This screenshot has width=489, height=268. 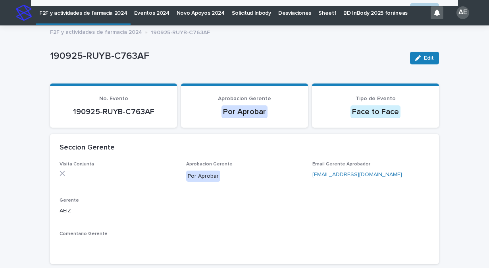 What do you see at coordinates (69, 200) in the screenshot?
I see `span: Gerente` at bounding box center [69, 200].